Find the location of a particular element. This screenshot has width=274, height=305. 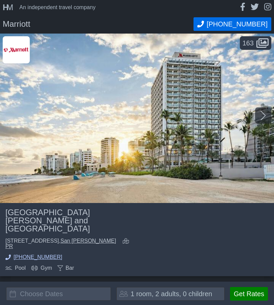

a: facebook is located at coordinates (243, 7).